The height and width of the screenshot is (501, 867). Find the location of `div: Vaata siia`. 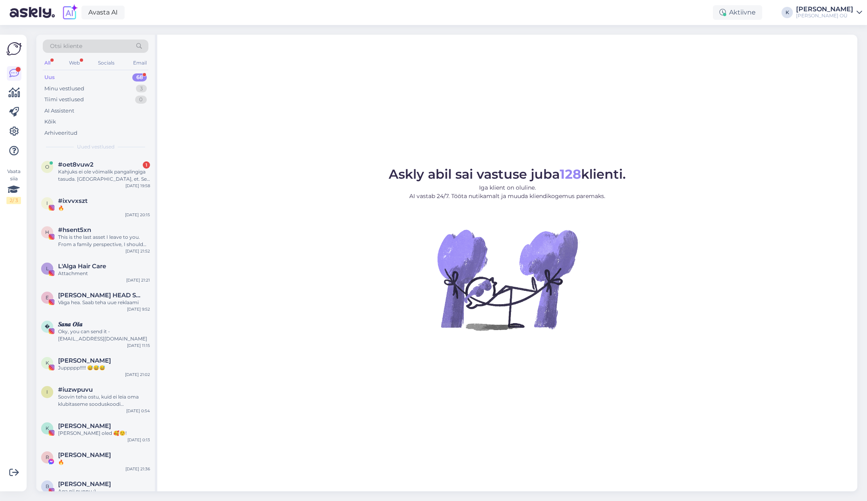

div: Vaata siia is located at coordinates (14, 186).